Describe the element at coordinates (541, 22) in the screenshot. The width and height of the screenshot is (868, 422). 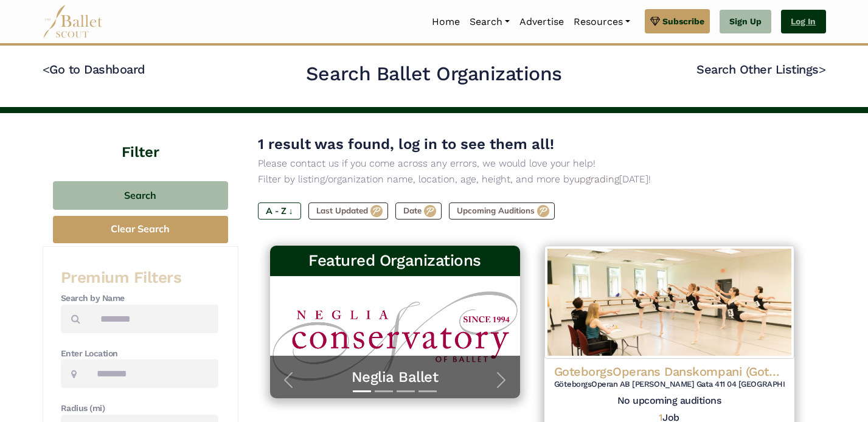
I see `a: Advertise` at that location.